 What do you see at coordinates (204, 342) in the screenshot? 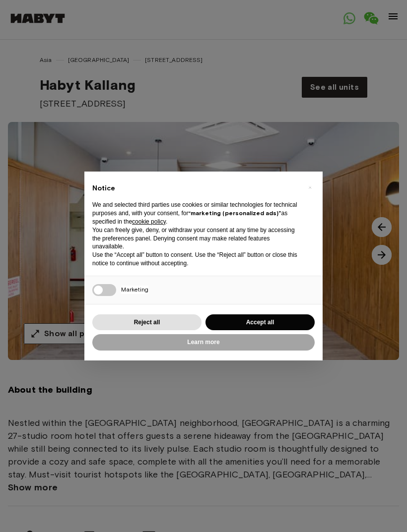
I see `button: Learn more` at bounding box center [204, 342].